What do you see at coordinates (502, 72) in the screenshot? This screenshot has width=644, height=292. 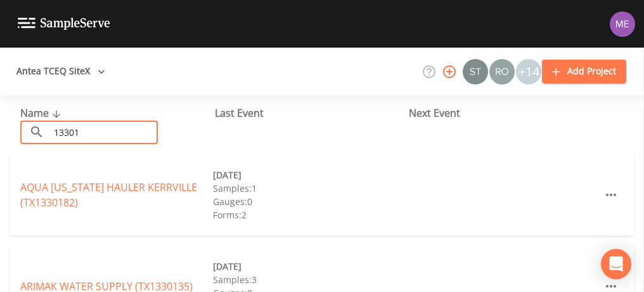 I see `div: Rodolfo Ramirez` at bounding box center [502, 72].